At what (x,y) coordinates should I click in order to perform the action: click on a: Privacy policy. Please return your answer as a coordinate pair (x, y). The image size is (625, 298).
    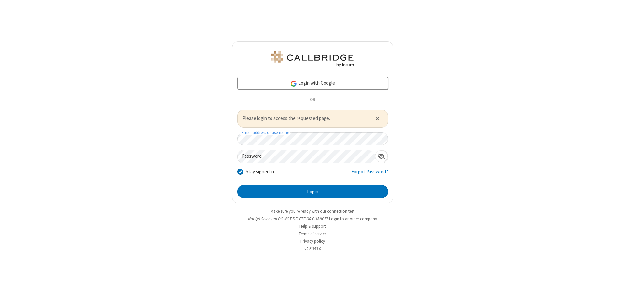
    Looking at the image, I should click on (313, 241).